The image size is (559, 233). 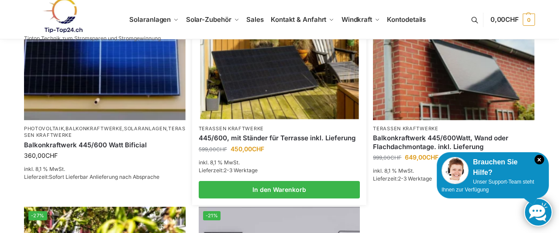 I want to click on bdi: 649,00, so click(x=421, y=157).